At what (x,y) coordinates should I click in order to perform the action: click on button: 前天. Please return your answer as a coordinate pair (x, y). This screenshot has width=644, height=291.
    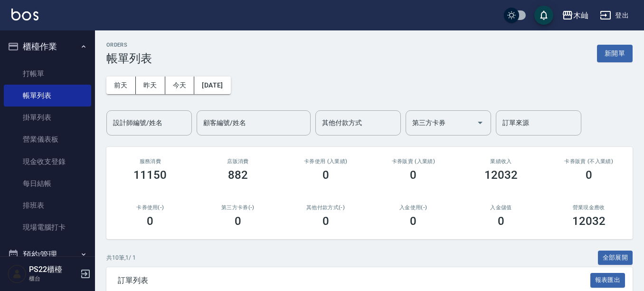
    Looking at the image, I should click on (121, 85).